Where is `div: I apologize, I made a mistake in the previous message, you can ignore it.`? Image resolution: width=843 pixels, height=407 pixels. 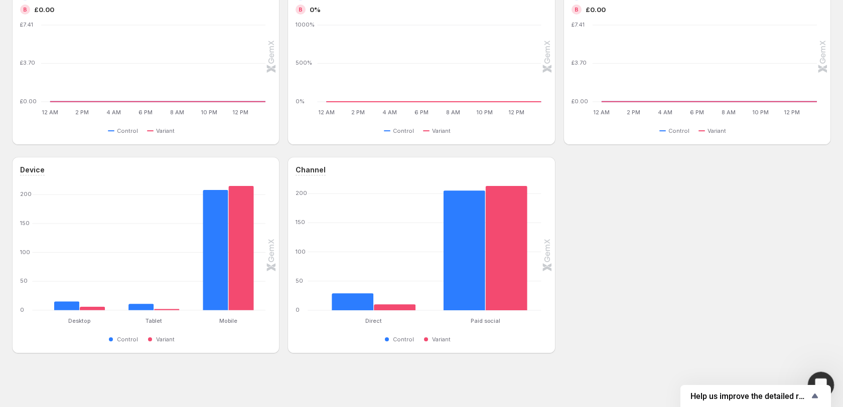 div: I apologize, I made a mistake in the previous message, you can ignore it. is located at coordinates (86, 187).